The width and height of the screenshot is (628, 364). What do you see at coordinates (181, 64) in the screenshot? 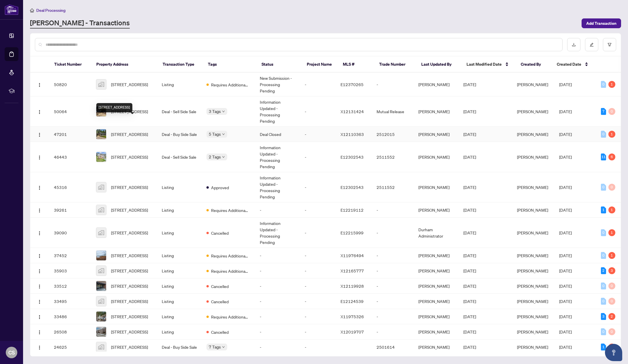
I see `th: Transaction Type` at bounding box center [181, 64].